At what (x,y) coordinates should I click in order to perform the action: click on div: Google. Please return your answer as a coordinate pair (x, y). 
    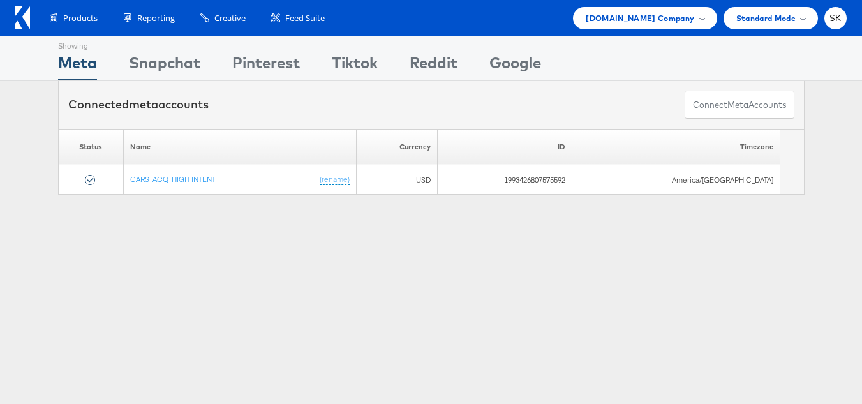
    Looking at the image, I should click on (515, 66).